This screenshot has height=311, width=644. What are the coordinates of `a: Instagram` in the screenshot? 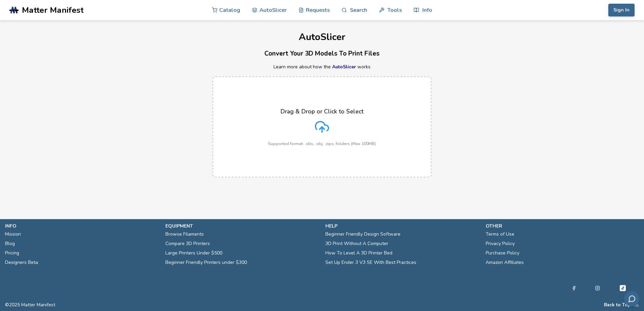 It's located at (597, 288).